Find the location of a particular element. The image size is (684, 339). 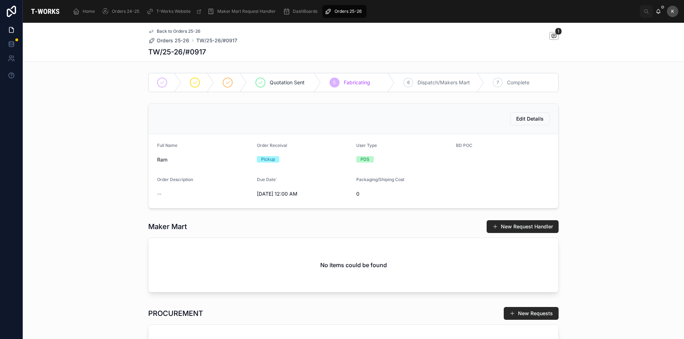

h1: TW/25-26/#0917 is located at coordinates (177, 52).